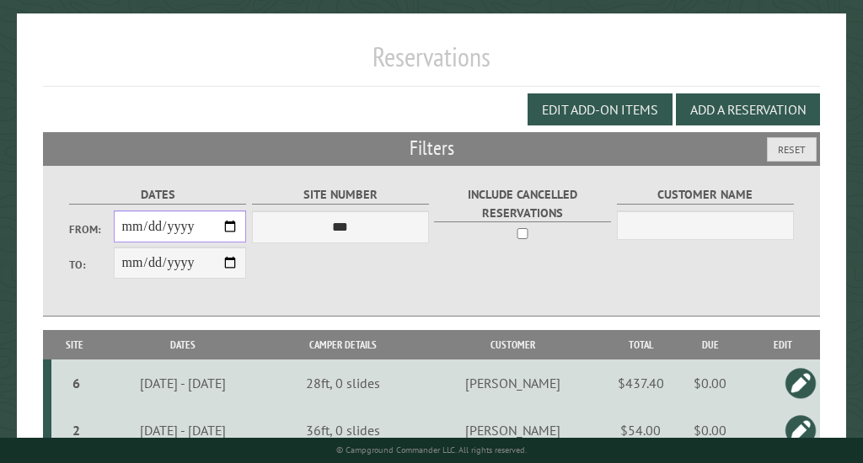 This screenshot has height=463, width=863. What do you see at coordinates (640, 383) in the screenshot?
I see `td: $437.40` at bounding box center [640, 383].